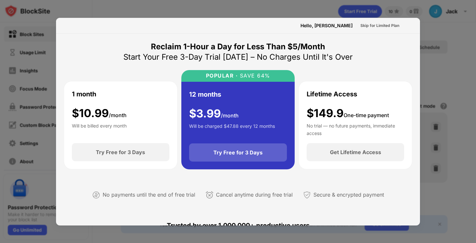  I want to click on div: 1 month, so click(84, 94).